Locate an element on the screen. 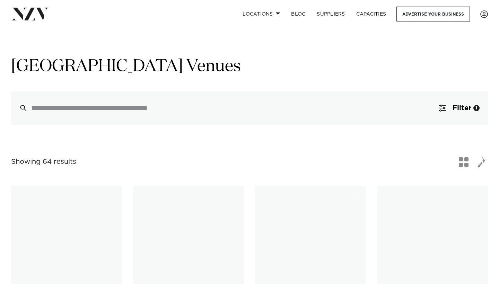 The image size is (499, 284). a: BLOG is located at coordinates (298, 14).